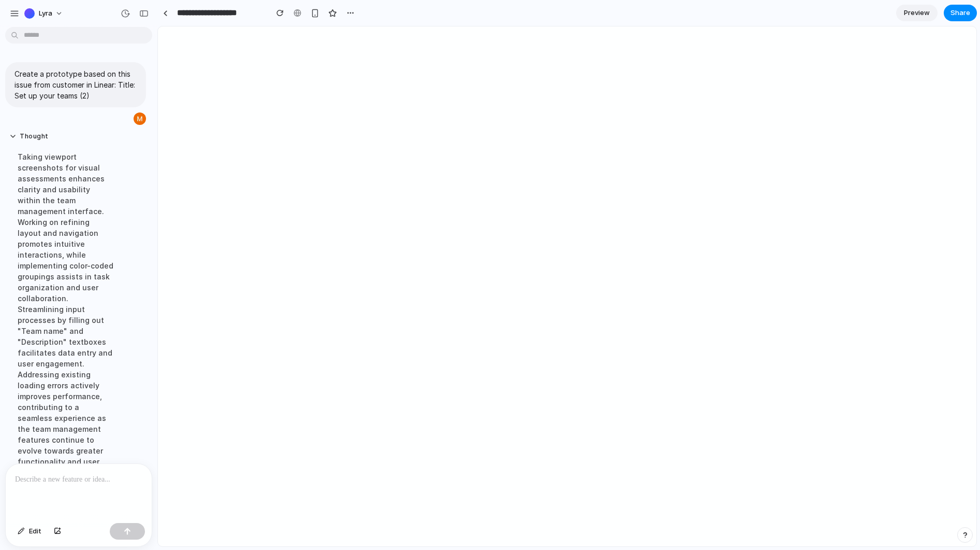 This screenshot has width=980, height=550. Describe the element at coordinates (917, 13) in the screenshot. I see `a: Preview` at that location.